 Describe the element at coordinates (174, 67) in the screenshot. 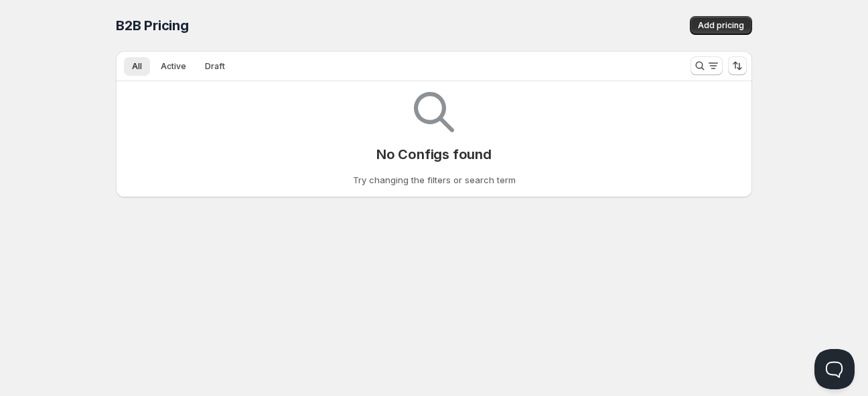

I see `span: Active` at that location.